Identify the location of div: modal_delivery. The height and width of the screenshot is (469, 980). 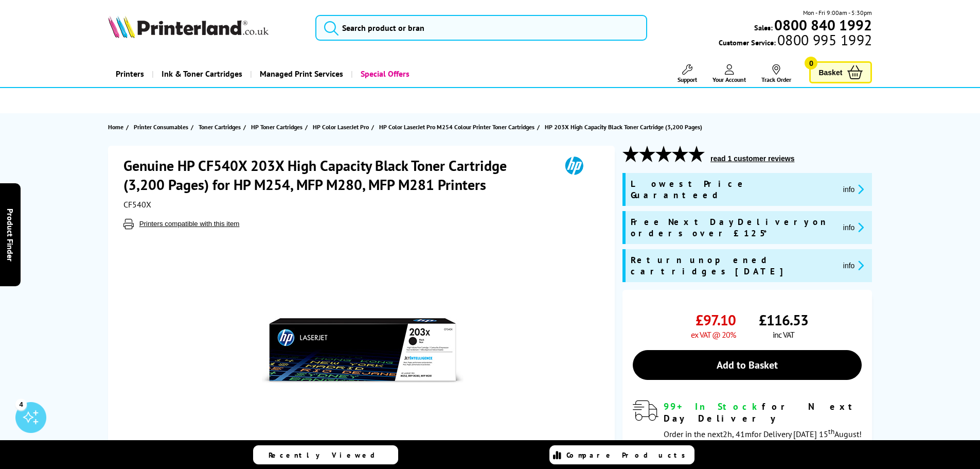
(747, 420).